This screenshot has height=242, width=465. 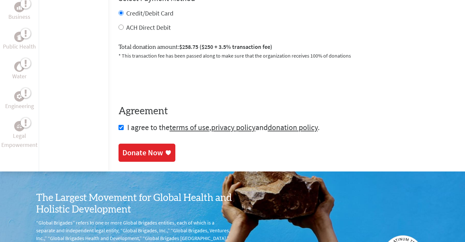 What do you see at coordinates (19, 7) in the screenshot?
I see `img: Business` at bounding box center [19, 7].